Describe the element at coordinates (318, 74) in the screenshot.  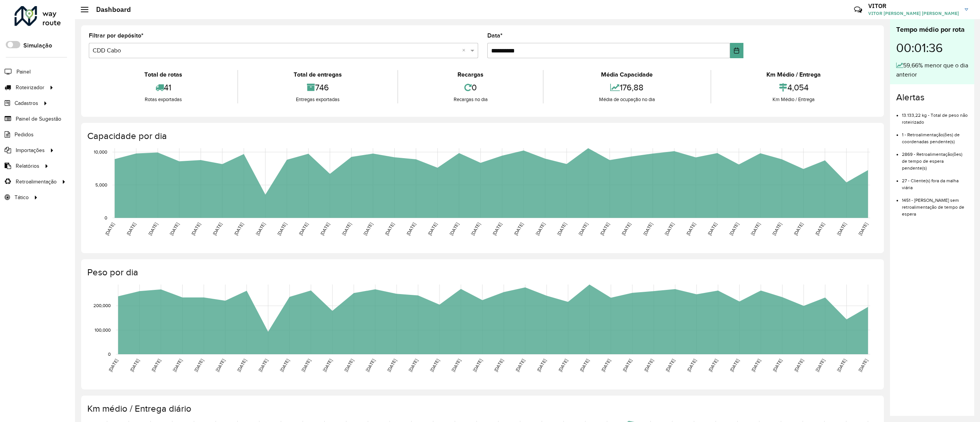
I see `div: Total de entregas` at that location.